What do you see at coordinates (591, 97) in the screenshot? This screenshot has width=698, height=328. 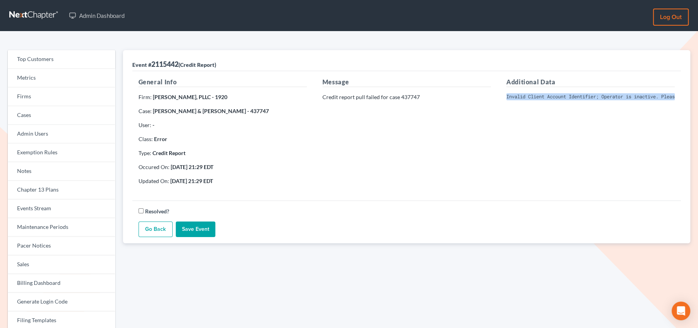 I see `pre: Invalid Client Account Identifier; Operator is inactive. Please visit our website to reset your p...` at bounding box center [591, 97].